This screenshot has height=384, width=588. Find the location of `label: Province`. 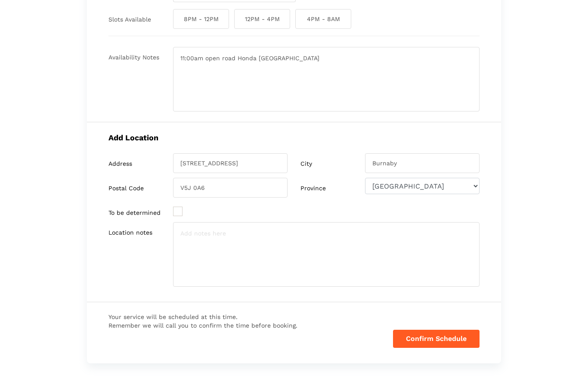

label: Province is located at coordinates (312, 188).